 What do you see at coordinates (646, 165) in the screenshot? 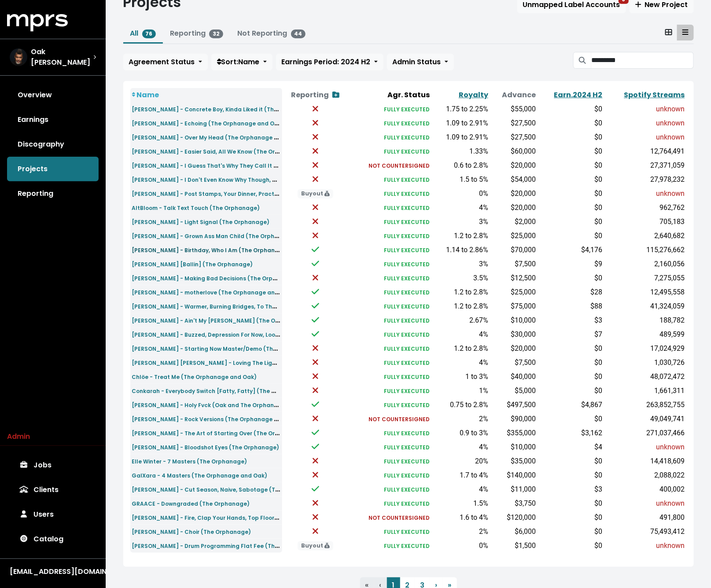
I see `td: 27,371,059` at bounding box center [646, 165].